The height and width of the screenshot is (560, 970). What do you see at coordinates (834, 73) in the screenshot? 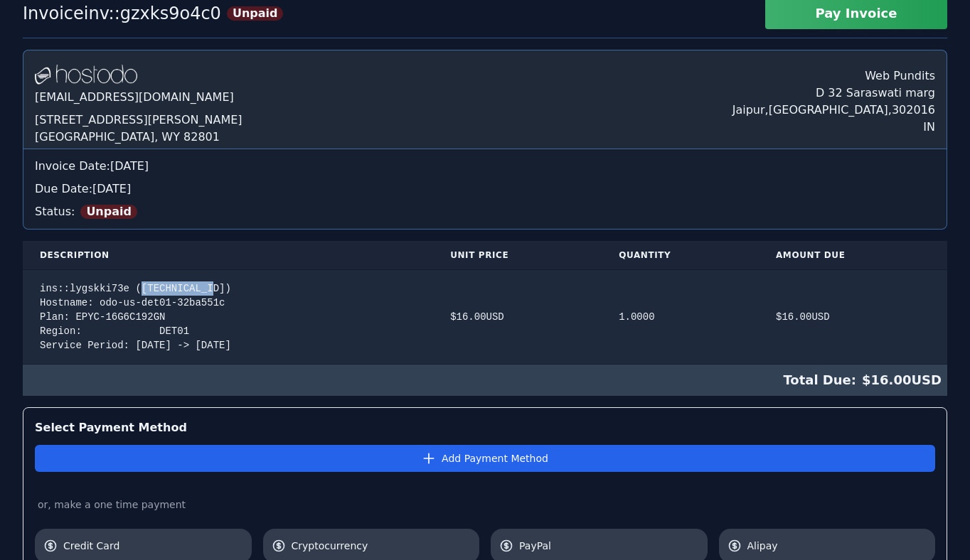
I see `div: Web Pundits` at bounding box center [834, 73].